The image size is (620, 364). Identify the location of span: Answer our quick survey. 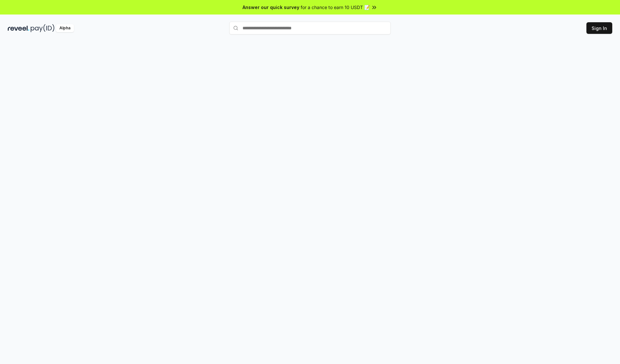
(271, 7).